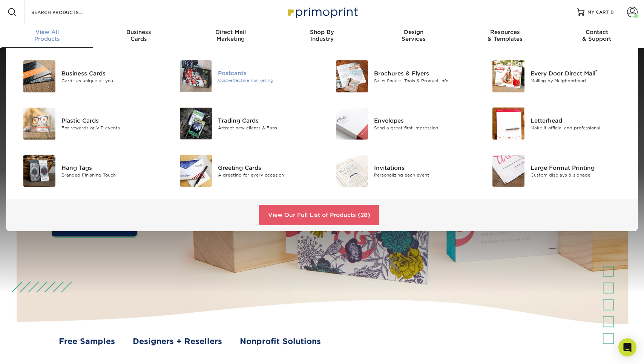 Image resolution: width=644 pixels, height=364 pixels. Describe the element at coordinates (423, 175) in the screenshot. I see `div: Personalizing each event` at that location.